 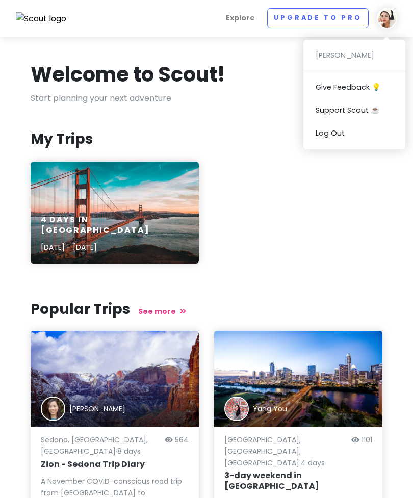 What do you see at coordinates (355, 87) in the screenshot?
I see `a: Give Feedback 💡` at bounding box center [355, 87].